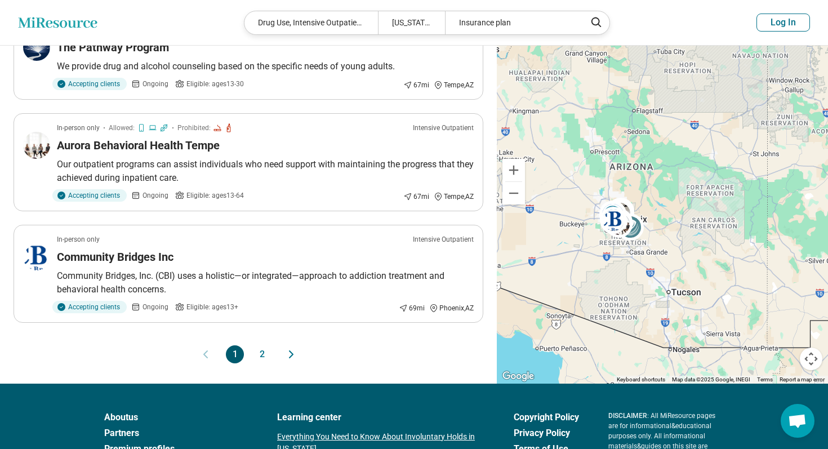 The height and width of the screenshot is (449, 828). Describe the element at coordinates (115, 257) in the screenshot. I see `h3: Community Bridges Inc` at that location.